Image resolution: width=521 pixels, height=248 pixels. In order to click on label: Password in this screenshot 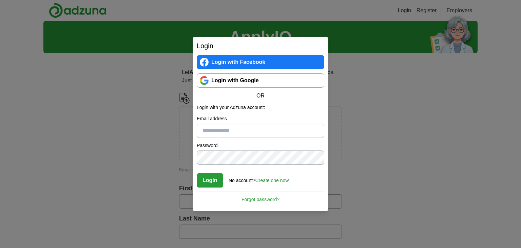, I will do `click(261, 145)`.